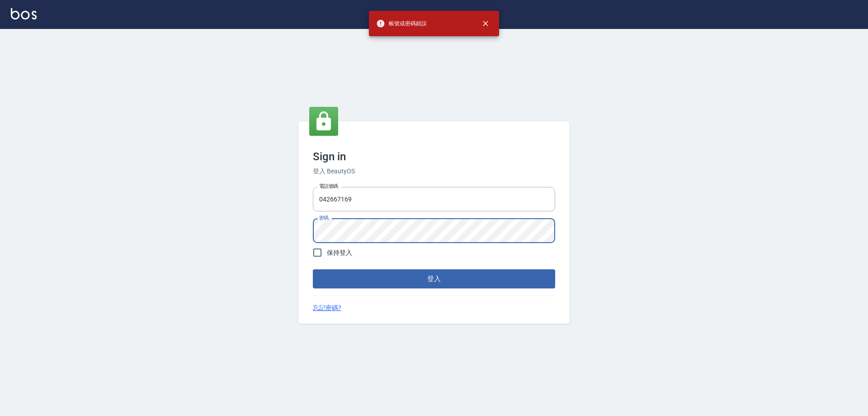 The width and height of the screenshot is (868, 416). What do you see at coordinates (434, 171) in the screenshot?
I see `h6: 登入 BeautyOS` at bounding box center [434, 171].